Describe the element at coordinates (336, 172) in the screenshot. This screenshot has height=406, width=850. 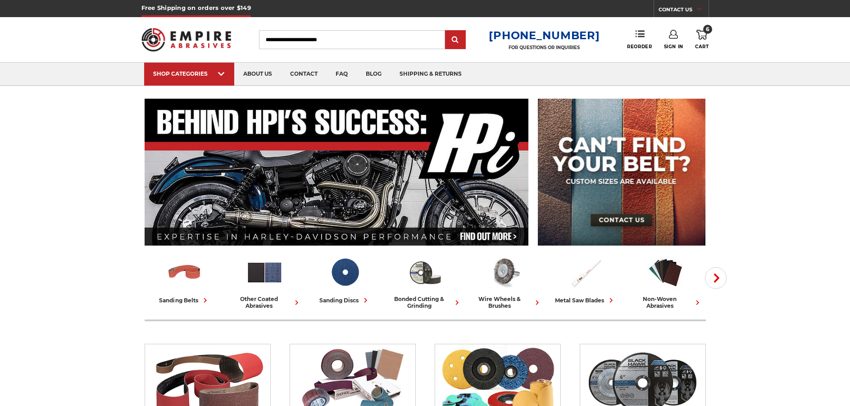
I see `img: Banner for an interview featuring Horsepower Inc who makes Harley performance upgrades featured o...` at that location.